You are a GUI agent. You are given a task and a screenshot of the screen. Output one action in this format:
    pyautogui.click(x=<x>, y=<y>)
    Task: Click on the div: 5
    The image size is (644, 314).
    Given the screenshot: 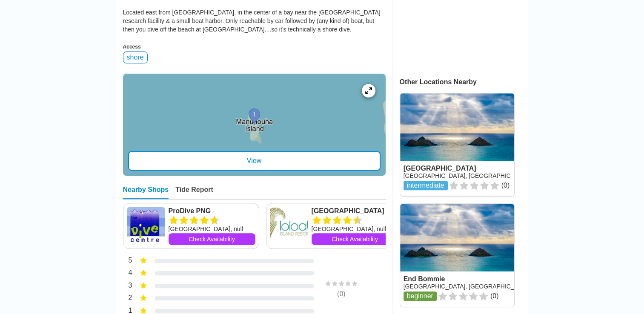 What is the action you would take?
    pyautogui.click(x=128, y=262)
    